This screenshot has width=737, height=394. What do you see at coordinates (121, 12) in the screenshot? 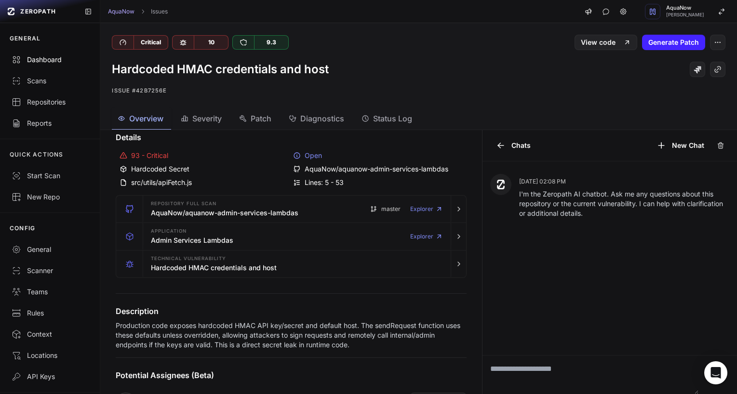
I see `a: AquaNow` at bounding box center [121, 12].